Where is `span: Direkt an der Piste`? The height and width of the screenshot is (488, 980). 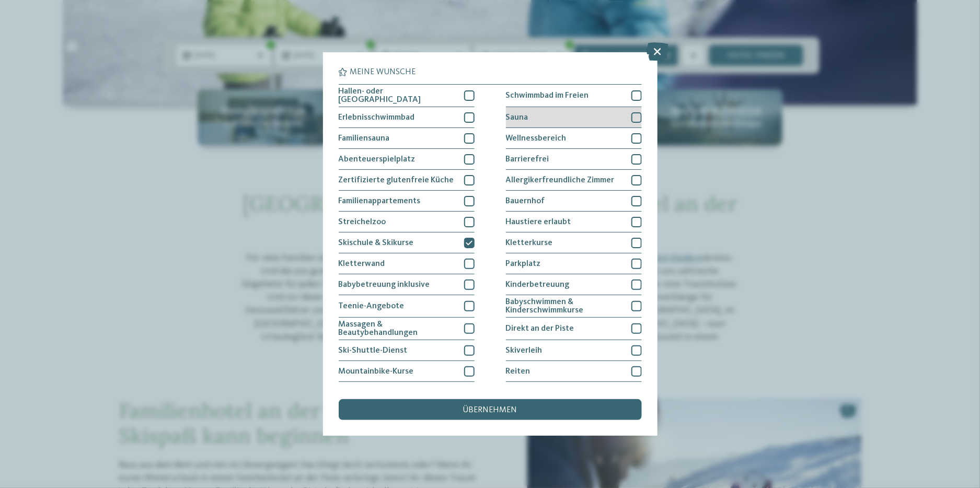
span: Direkt an der Piste is located at coordinates (540, 328).